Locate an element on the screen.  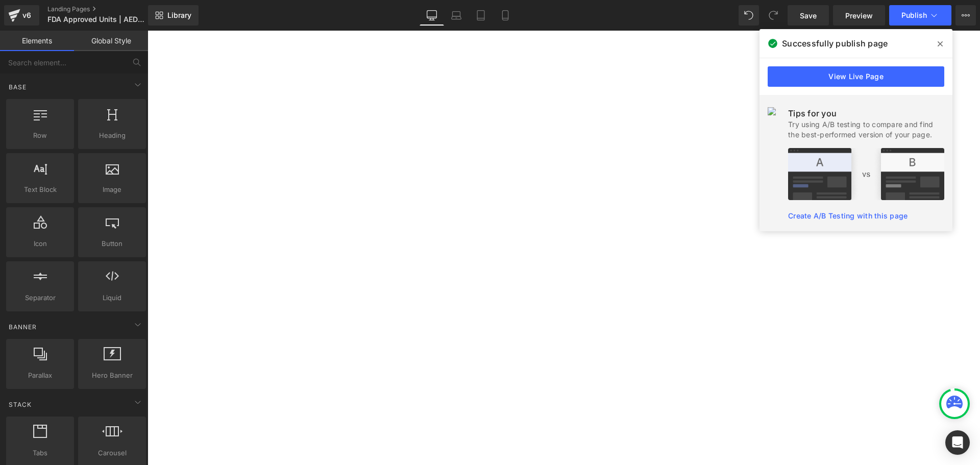
span: Preview is located at coordinates (859, 15).